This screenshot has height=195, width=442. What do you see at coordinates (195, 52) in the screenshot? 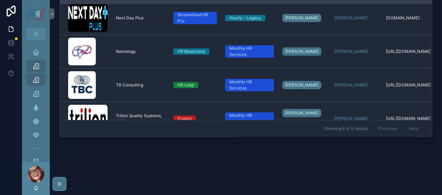
I see `a: HR Basecamp` at bounding box center [195, 52].